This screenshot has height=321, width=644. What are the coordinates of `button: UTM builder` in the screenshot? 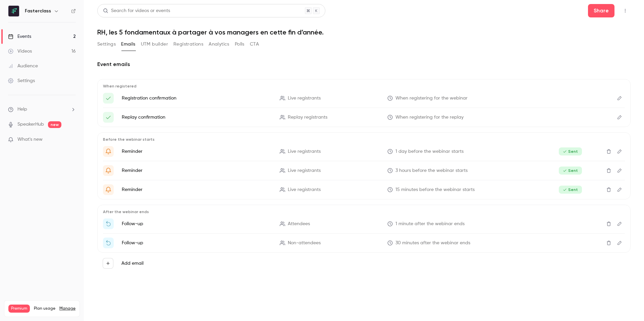 It's located at (154, 44).